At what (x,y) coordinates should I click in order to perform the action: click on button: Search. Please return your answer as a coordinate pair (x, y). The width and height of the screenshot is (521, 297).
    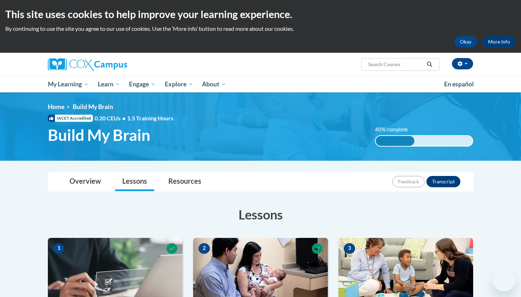
    Looking at the image, I should click on (430, 65).